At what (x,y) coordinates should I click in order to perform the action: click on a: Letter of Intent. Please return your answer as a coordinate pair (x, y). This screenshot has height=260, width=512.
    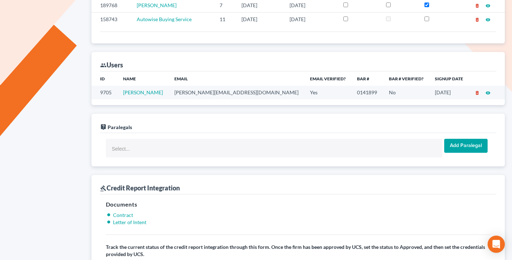
    Looking at the image, I should click on (130, 222).